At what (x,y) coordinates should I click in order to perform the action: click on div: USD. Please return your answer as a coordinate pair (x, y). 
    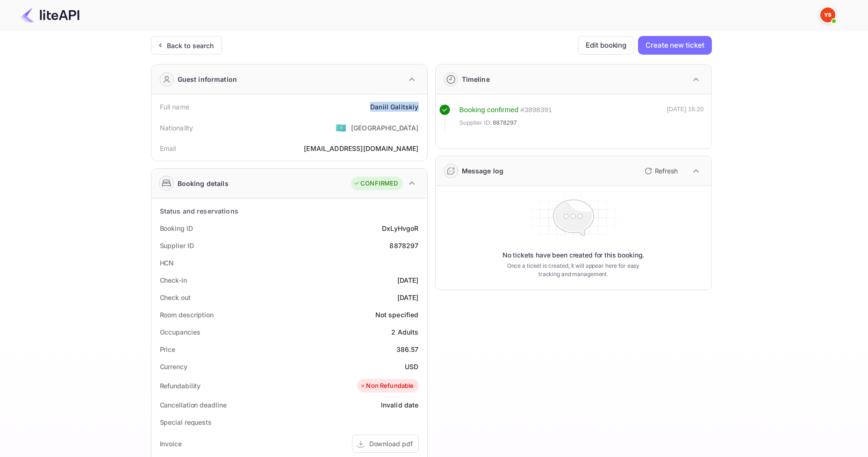
    Looking at the image, I should click on (411, 366).